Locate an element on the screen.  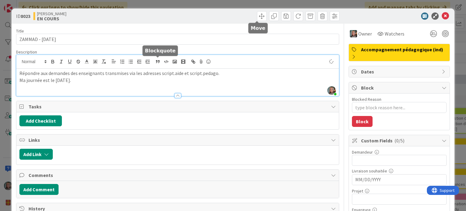
h5: Blockquote is located at coordinates (160, 50).